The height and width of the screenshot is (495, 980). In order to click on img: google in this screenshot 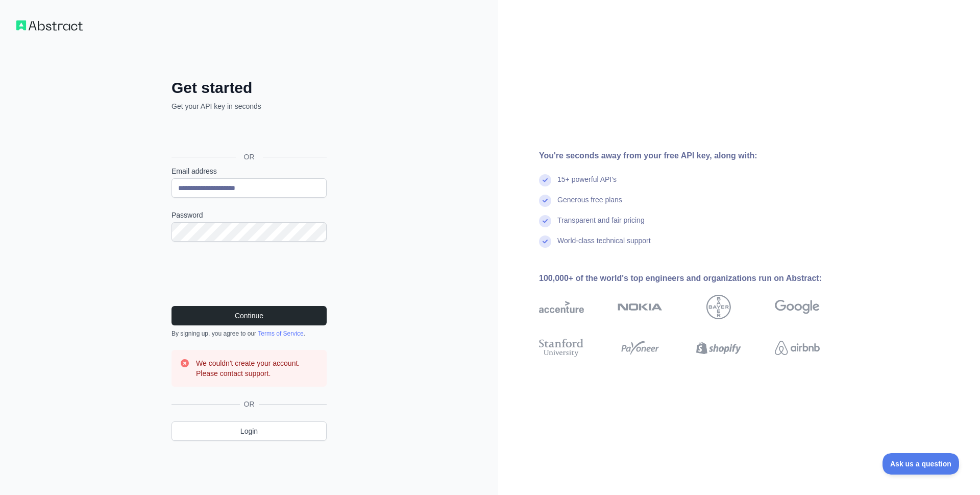, I will do `click(797, 307)`.